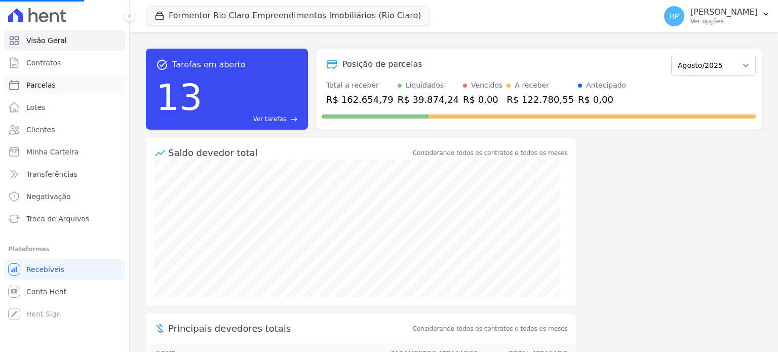 This screenshot has height=352, width=778. I want to click on span: Minha Carteira, so click(52, 152).